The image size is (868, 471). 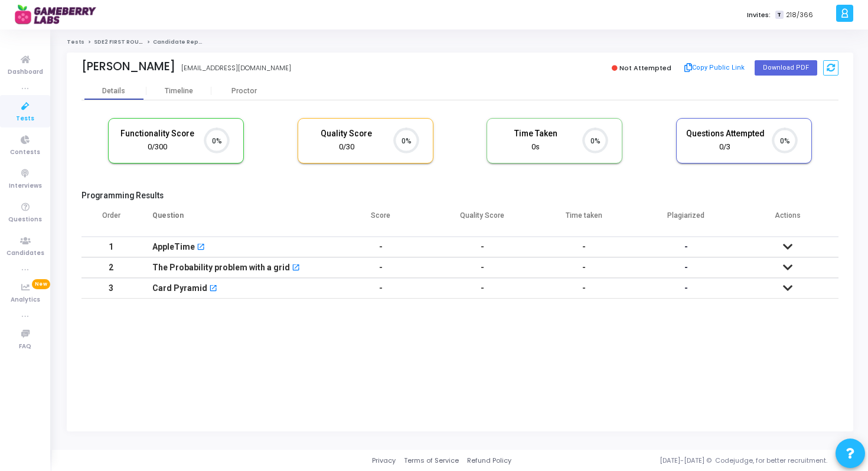 I want to click on th: Order, so click(x=111, y=220).